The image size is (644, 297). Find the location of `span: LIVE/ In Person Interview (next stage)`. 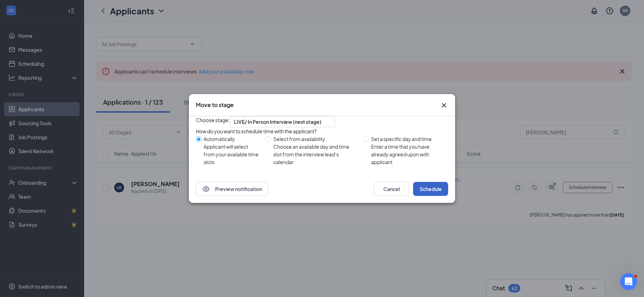

span: LIVE/ In Person Interview (next stage) is located at coordinates (278, 122).